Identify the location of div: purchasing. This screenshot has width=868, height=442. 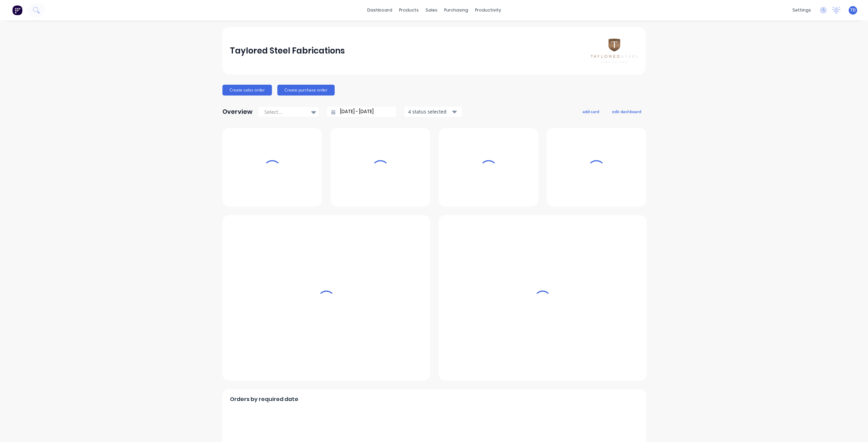
(456, 10).